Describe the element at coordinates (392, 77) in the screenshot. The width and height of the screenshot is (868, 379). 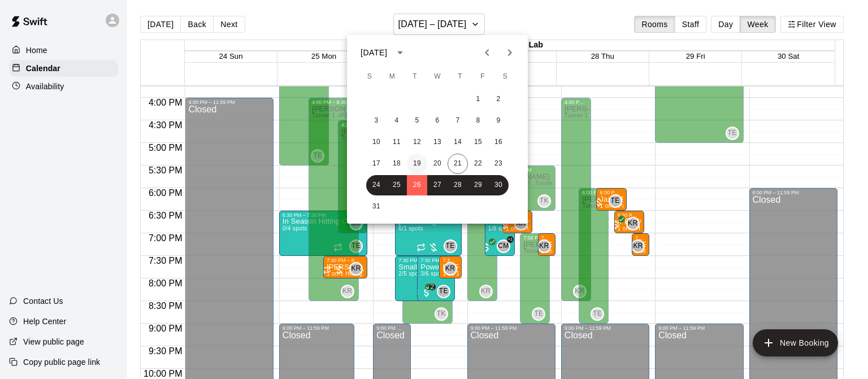
I see `span: Monday` at that location.